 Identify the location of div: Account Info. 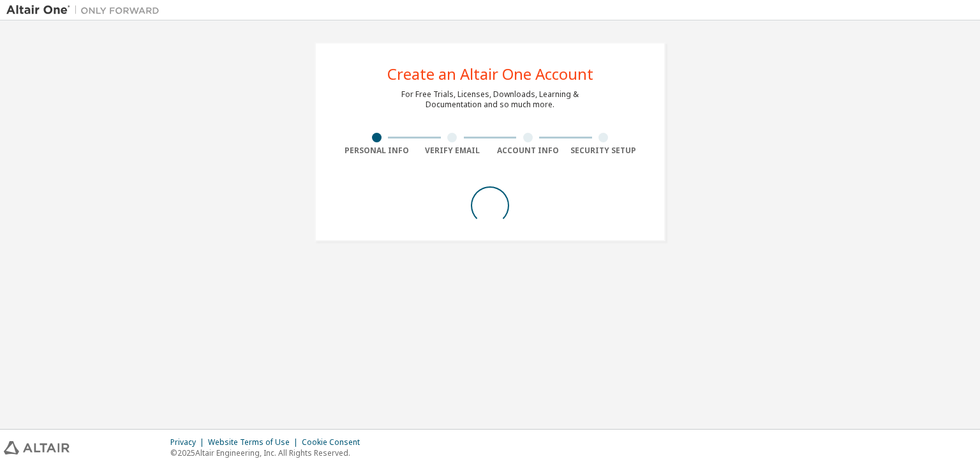
(528, 151).